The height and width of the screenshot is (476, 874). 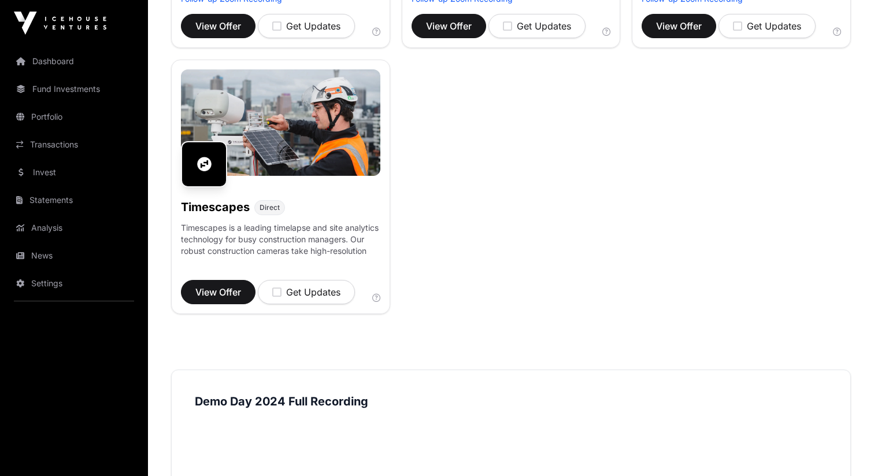 What do you see at coordinates (74, 255) in the screenshot?
I see `a: News` at bounding box center [74, 255].